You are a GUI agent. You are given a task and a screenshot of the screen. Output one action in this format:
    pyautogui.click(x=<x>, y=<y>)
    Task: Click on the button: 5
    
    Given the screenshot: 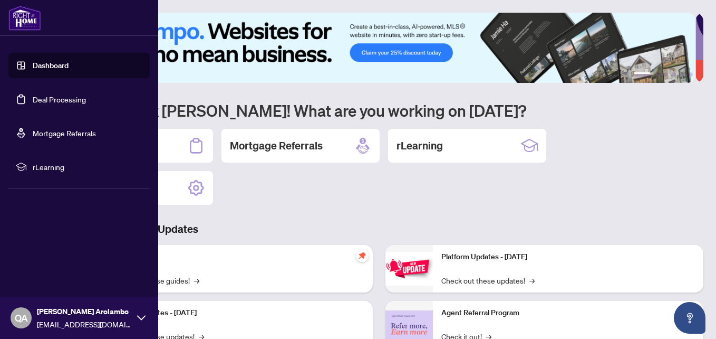 What is the action you would take?
    pyautogui.click(x=682, y=74)
    